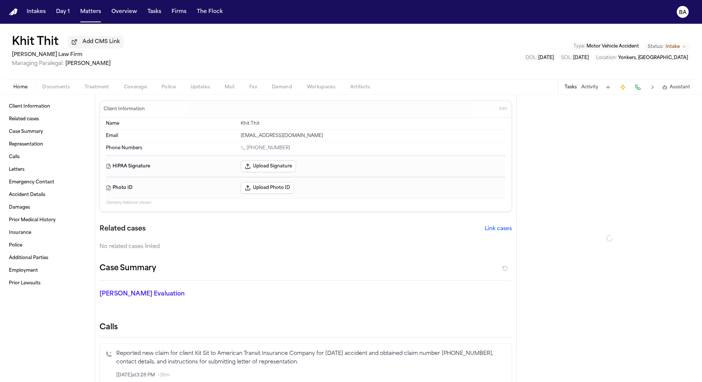  I want to click on a: The Flock, so click(210, 12).